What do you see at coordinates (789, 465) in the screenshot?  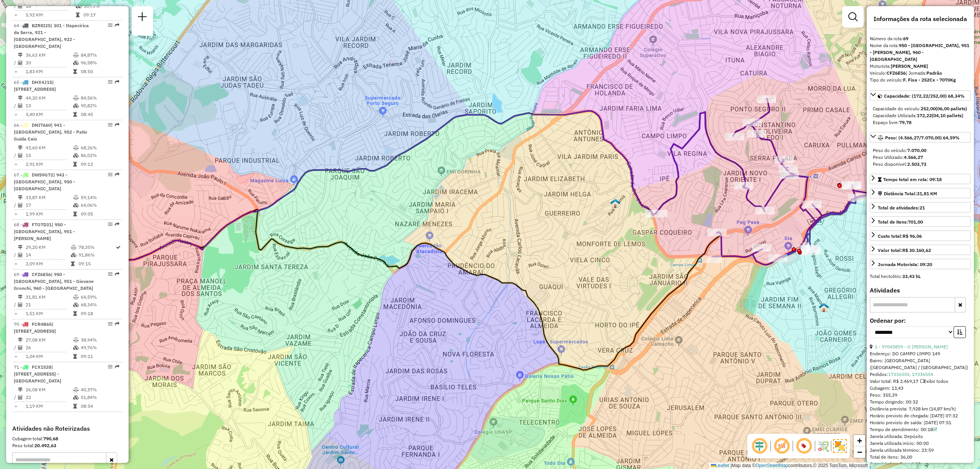 I see `div: Map data © contributors,© 2025 TomTom, Microsoft` at bounding box center [789, 465].